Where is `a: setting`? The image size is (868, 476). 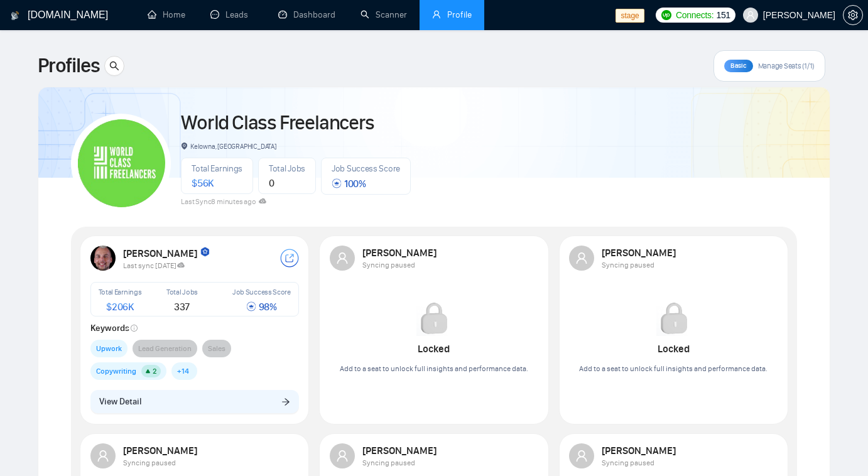 a: setting is located at coordinates (853, 15).